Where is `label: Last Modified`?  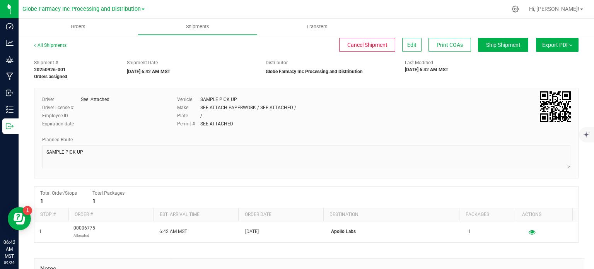
label: Last Modified is located at coordinates (419, 63).